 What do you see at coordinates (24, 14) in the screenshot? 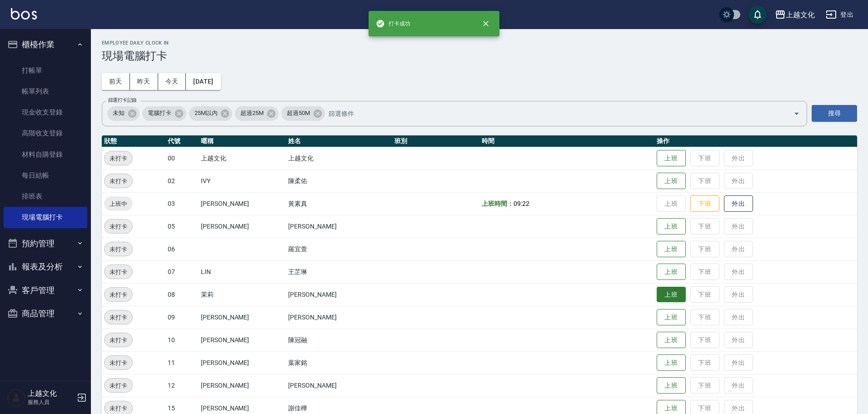
I see `img: Logo` at bounding box center [24, 14].